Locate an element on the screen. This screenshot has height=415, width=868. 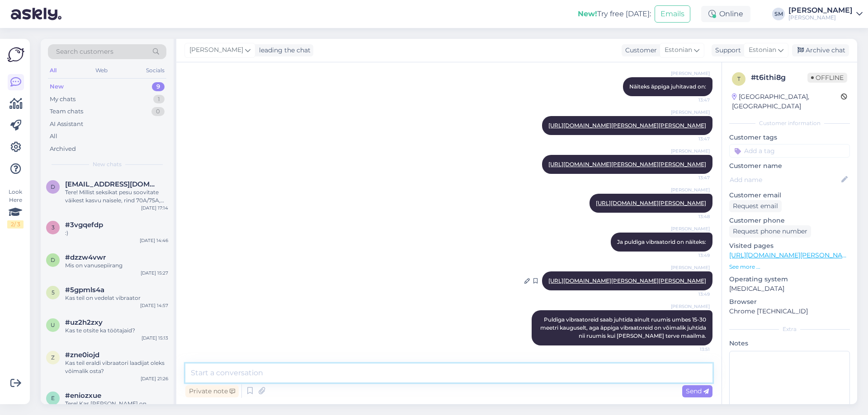
div: Customer information is located at coordinates (789, 123).